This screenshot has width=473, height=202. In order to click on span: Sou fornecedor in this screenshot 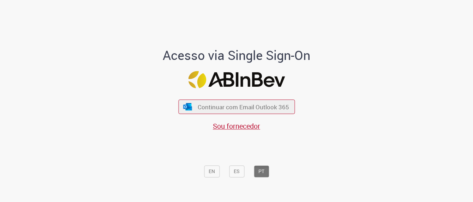, I will do `click(236, 126)`.